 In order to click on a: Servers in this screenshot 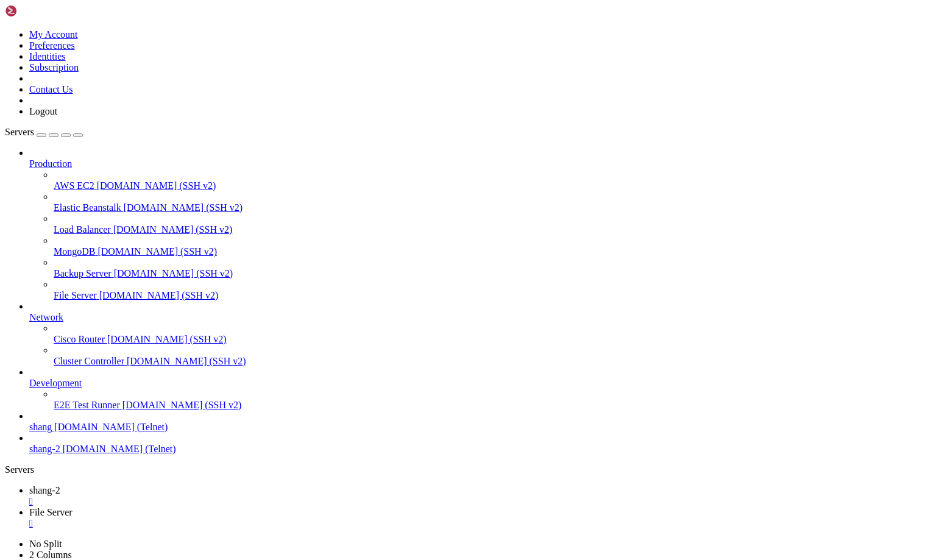, I will do `click(44, 131)`.